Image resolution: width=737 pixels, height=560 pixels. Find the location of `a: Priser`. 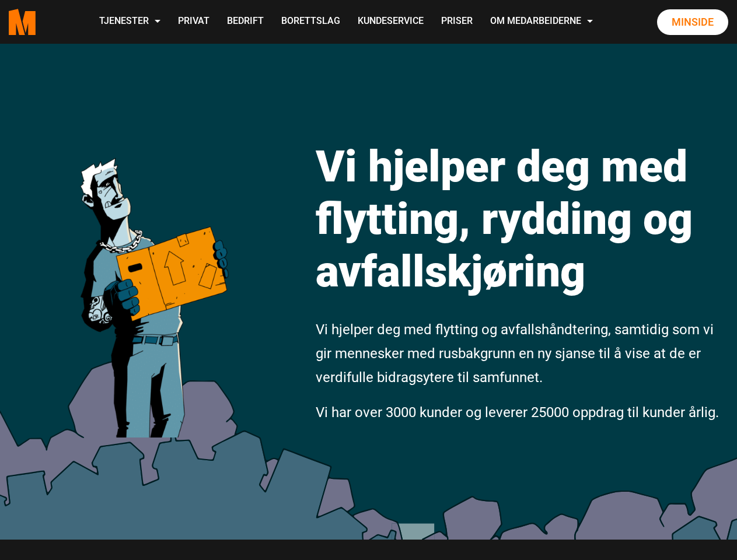

a: Priser is located at coordinates (457, 21).